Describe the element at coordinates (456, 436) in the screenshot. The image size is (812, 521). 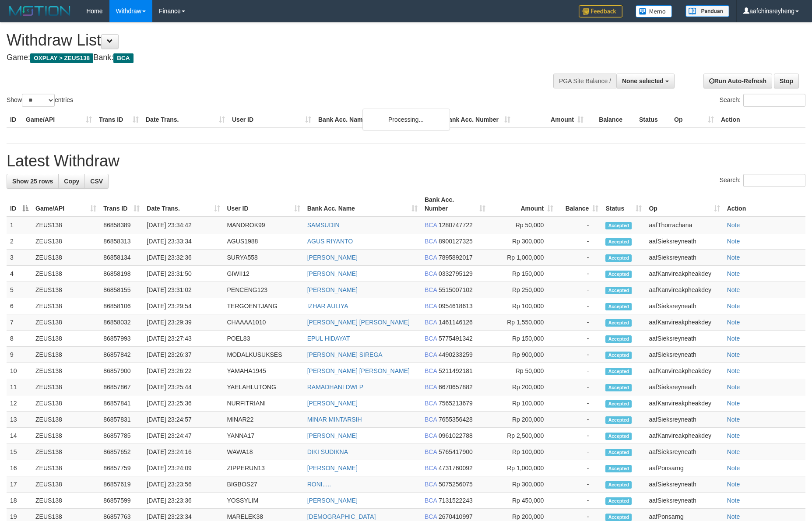
I see `span: Copy 0961022788 to clipboard` at that location.